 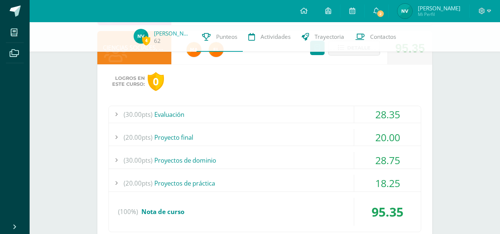 What do you see at coordinates (329, 37) in the screenshot?
I see `span: Trayectoria` at bounding box center [329, 37].